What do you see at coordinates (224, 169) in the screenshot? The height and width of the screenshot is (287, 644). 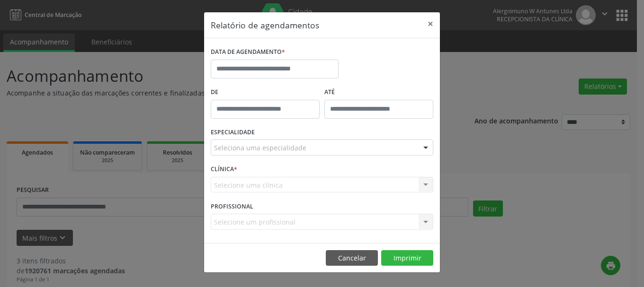 I see `label: CLÍNICA` at bounding box center [224, 169].